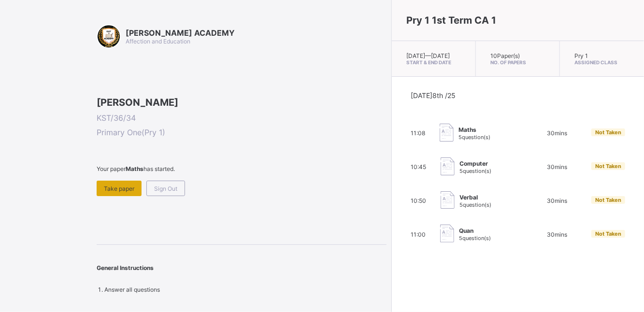  Describe the element at coordinates (475, 230) in the screenshot. I see `span: Quan` at that location.